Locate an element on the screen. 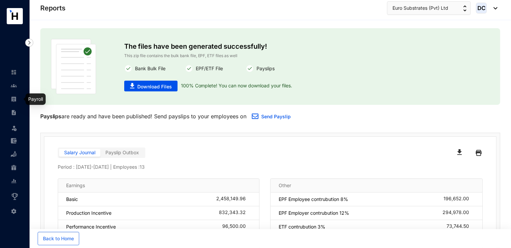 Image resolution: width=511 pixels, height=248 pixels. div: 294,978.00 is located at coordinates (458, 213).